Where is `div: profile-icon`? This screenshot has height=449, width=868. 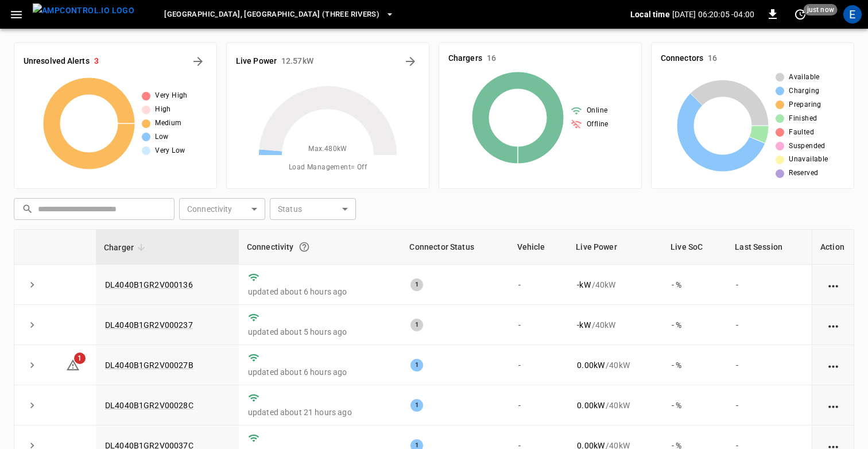
div: profile-icon is located at coordinates (853, 14).